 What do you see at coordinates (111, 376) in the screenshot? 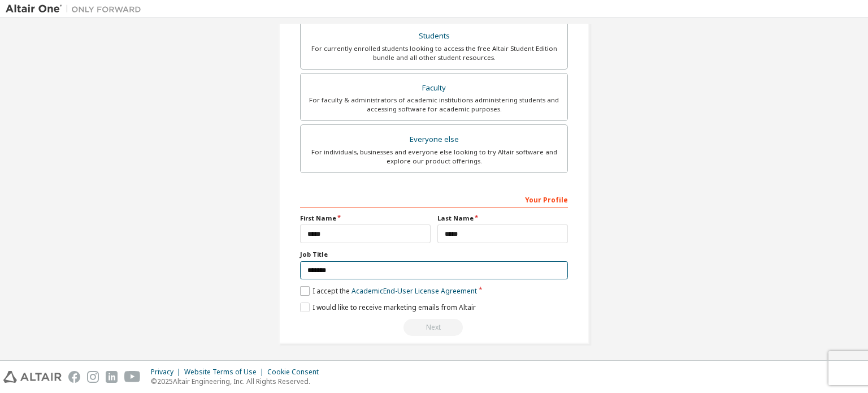
I see `img: linkedin.svg` at bounding box center [111, 376].